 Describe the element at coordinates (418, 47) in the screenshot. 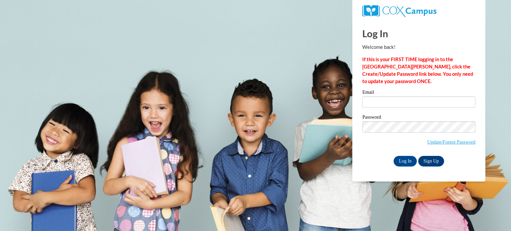

I see `p: Welcome back!` at that location.